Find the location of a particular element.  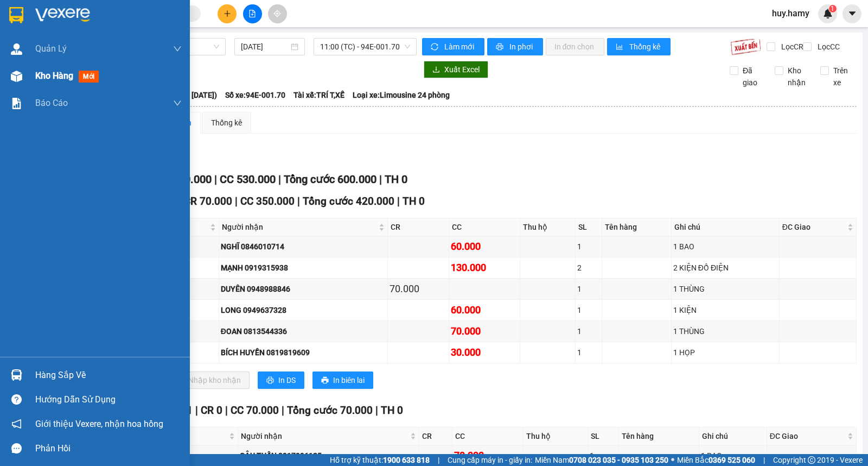

span: In phơi is located at coordinates (522, 47).